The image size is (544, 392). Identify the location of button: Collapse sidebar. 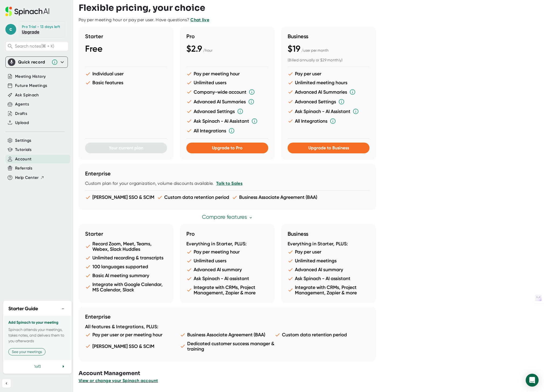
(6, 383).